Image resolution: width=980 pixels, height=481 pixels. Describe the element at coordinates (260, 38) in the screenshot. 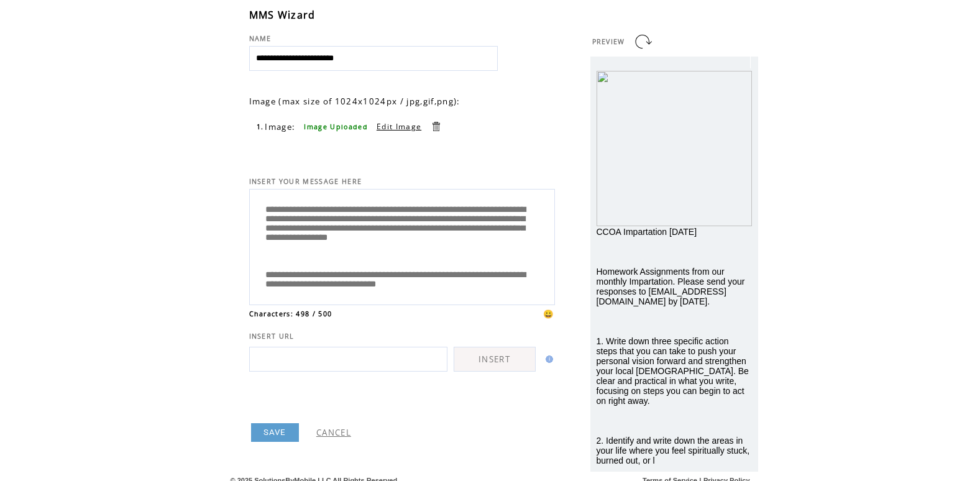

I see `span: NAME` at that location.